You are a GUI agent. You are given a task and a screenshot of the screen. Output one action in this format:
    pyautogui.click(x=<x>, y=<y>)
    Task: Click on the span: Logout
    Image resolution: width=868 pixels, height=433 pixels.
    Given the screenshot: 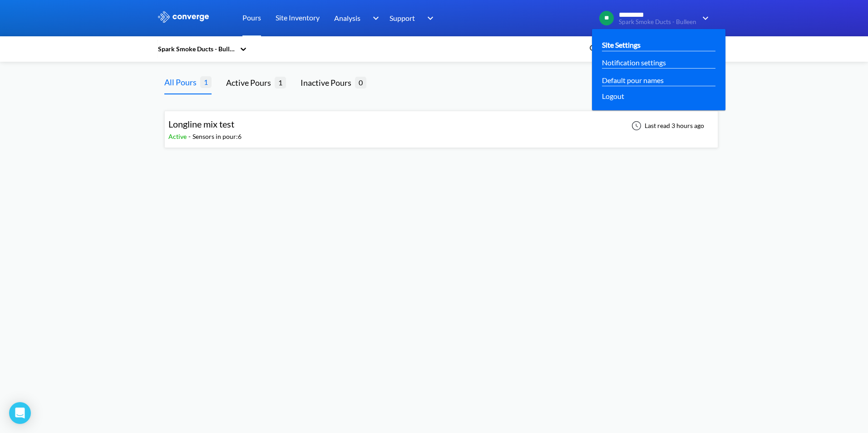 What is the action you would take?
    pyautogui.click(x=613, y=96)
    